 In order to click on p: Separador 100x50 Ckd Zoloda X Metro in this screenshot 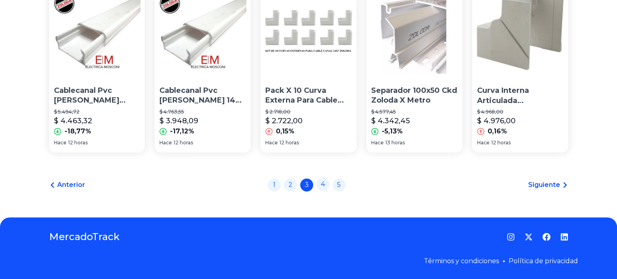, I will do `click(414, 96)`.